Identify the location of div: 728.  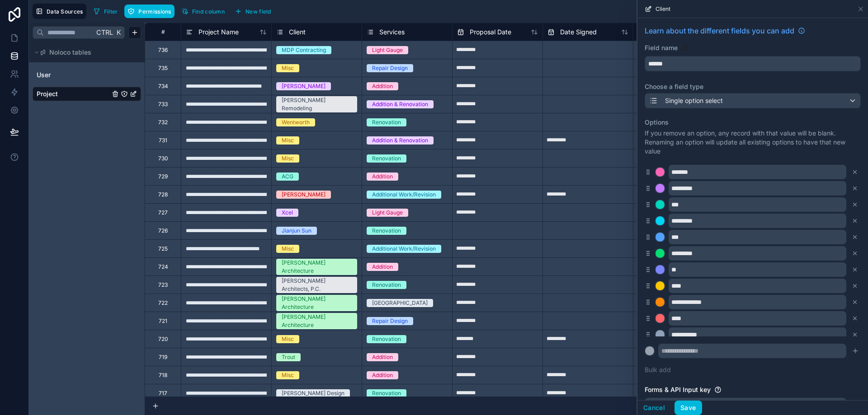
(162, 194).